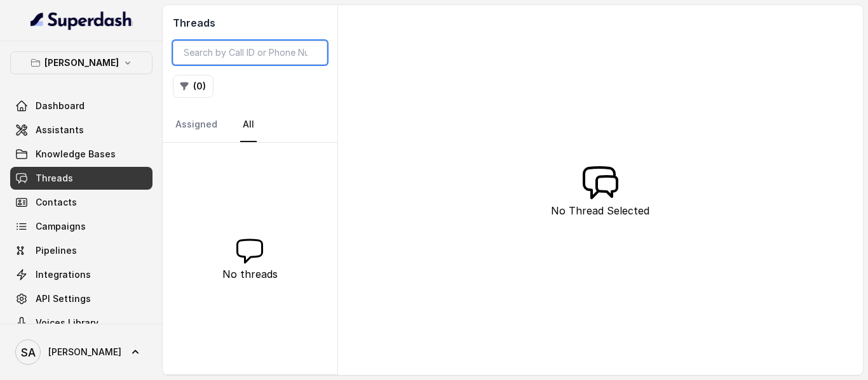 Image resolution: width=868 pixels, height=380 pixels. Describe the element at coordinates (81, 202) in the screenshot. I see `a: Contacts` at that location.